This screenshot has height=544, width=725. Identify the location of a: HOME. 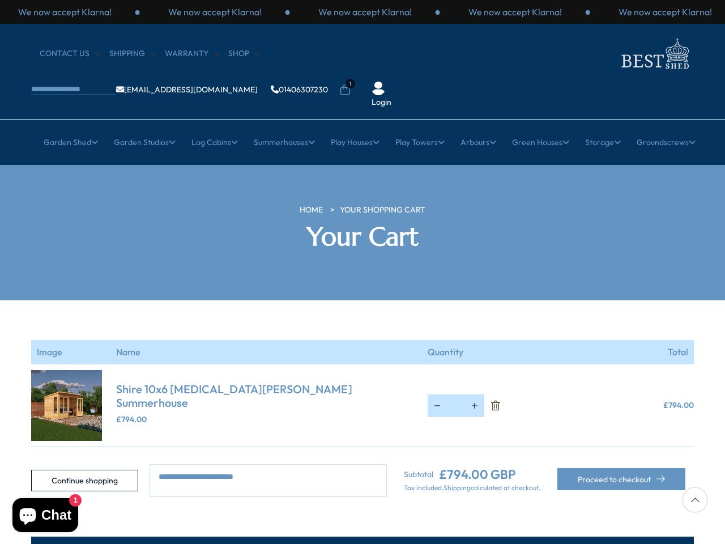
(311, 210).